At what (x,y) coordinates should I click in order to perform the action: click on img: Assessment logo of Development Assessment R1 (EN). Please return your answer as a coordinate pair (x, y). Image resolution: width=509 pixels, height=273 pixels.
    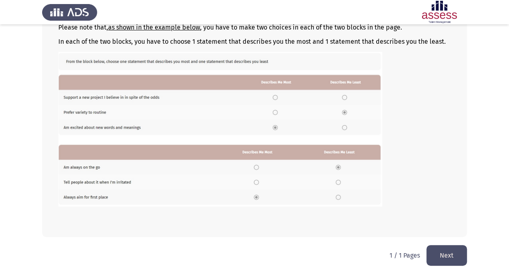
    Looking at the image, I should click on (439, 12).